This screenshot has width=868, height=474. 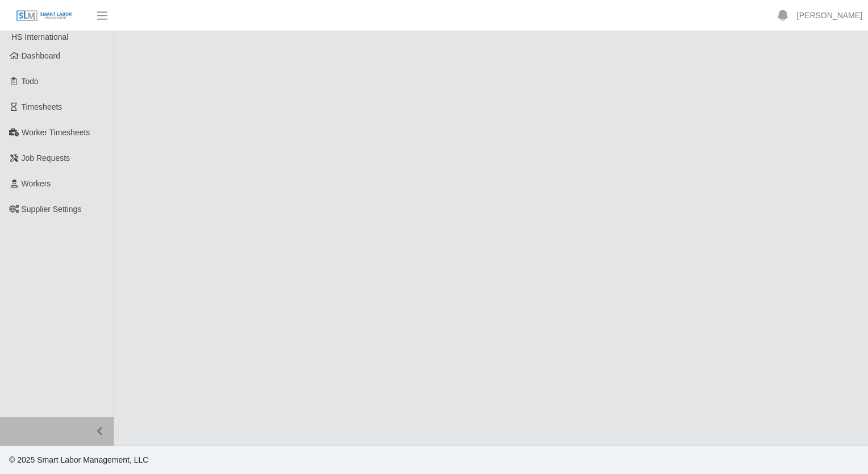 What do you see at coordinates (46, 158) in the screenshot?
I see `span: Job Requests` at bounding box center [46, 158].